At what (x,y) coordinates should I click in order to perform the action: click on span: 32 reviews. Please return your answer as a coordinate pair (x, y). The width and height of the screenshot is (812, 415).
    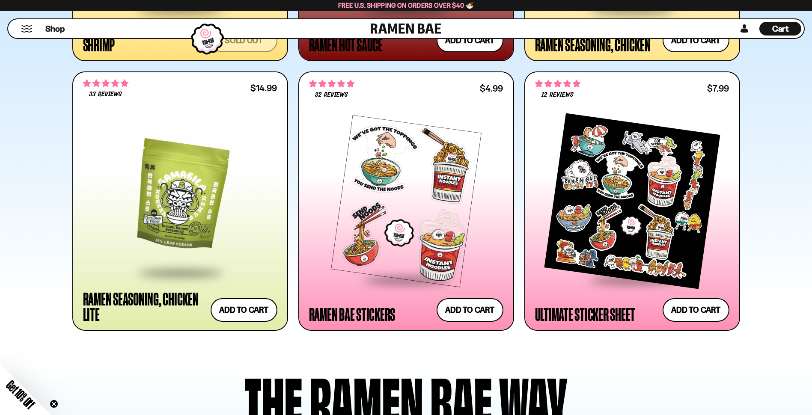
    Looking at the image, I should click on (331, 95).